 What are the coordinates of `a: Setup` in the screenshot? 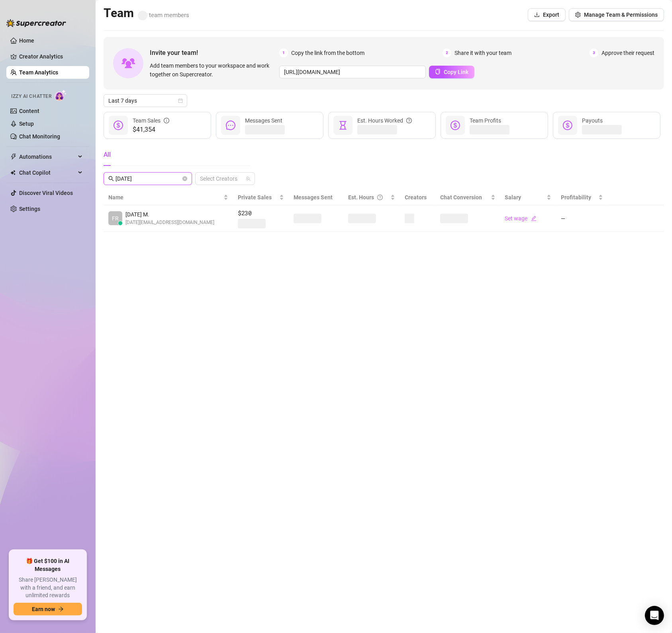 It's located at (26, 124).